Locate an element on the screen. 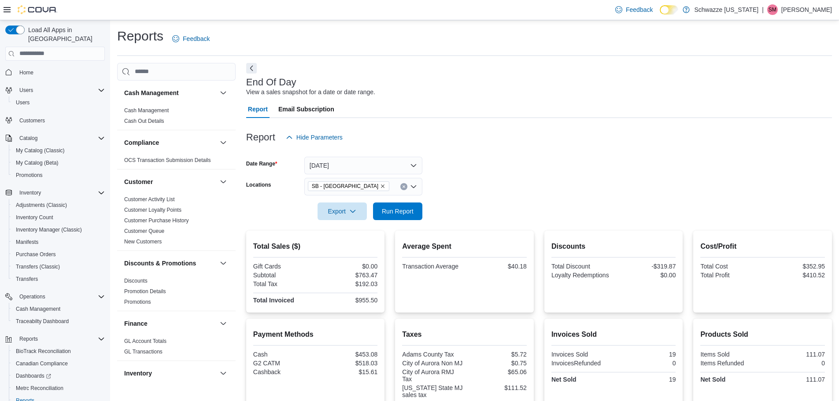 Image resolution: width=839 pixels, height=401 pixels. span: Customer Purchase History is located at coordinates (156, 221).